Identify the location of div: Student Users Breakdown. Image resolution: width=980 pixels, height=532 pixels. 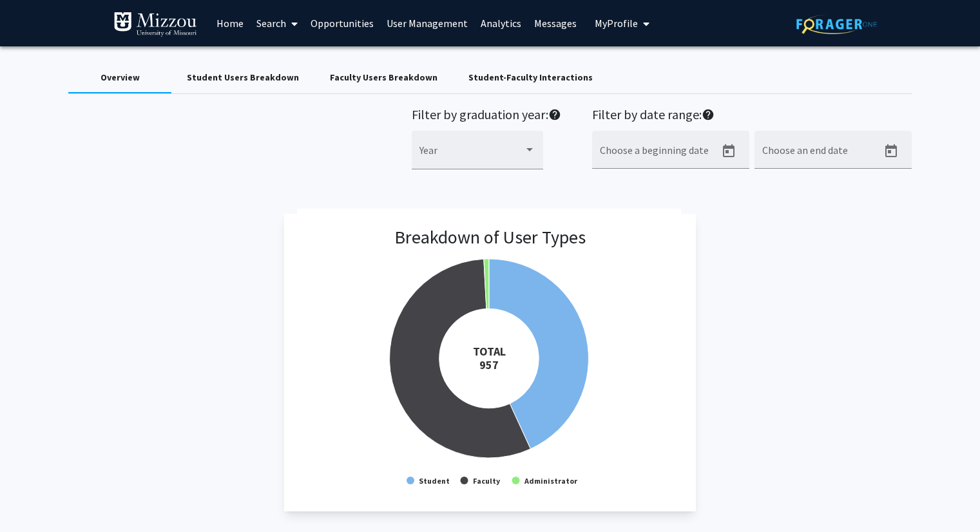
(242, 77).